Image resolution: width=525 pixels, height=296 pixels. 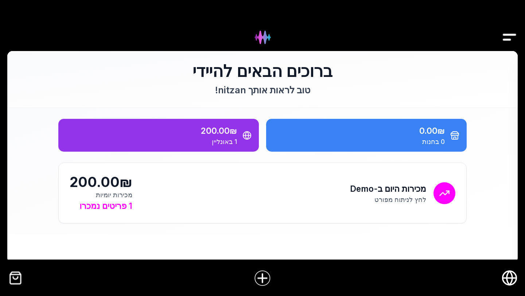 I want to click on p: לחץ לניתוח מפורט, so click(x=388, y=200).